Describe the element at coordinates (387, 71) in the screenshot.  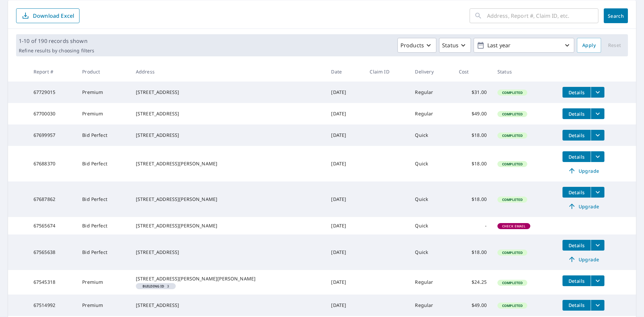
I see `th: Claim ID` at that location.